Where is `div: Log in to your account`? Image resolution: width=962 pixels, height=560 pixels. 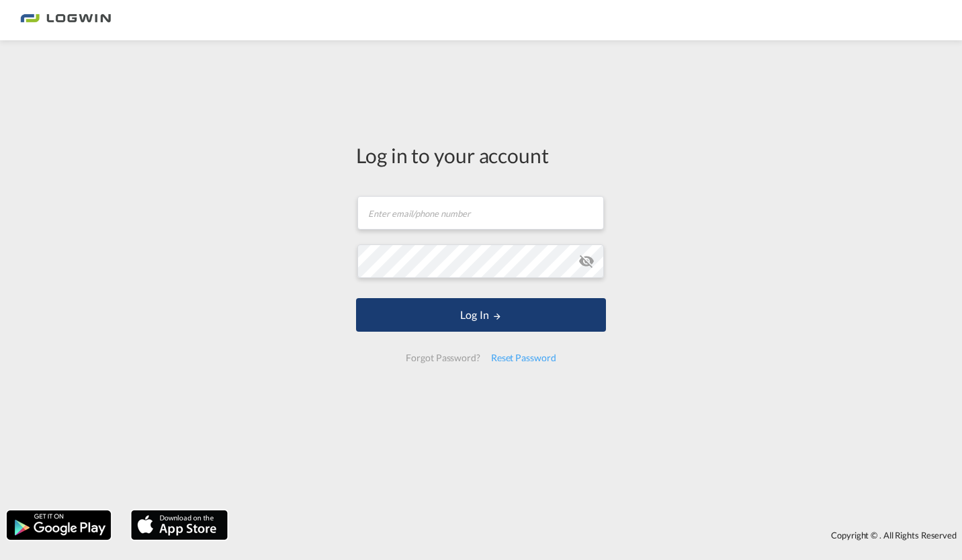
div: Log in to your account is located at coordinates (481, 155).